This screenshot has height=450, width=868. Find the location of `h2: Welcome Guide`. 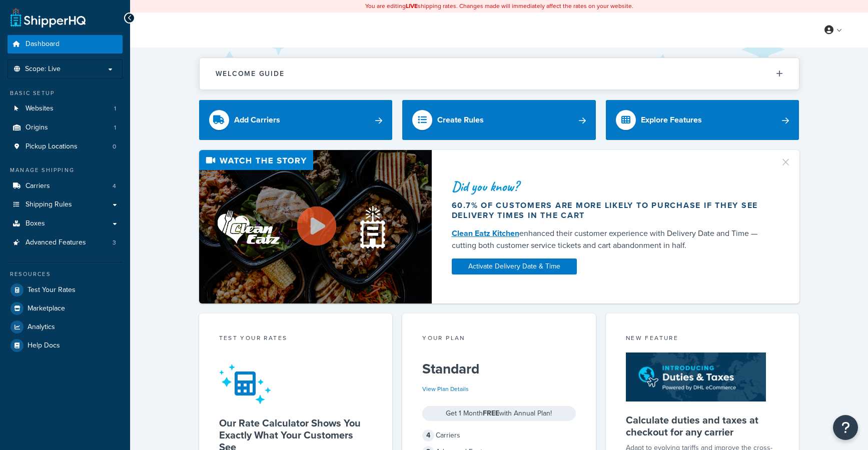

h2: Welcome Guide is located at coordinates (250, 73).